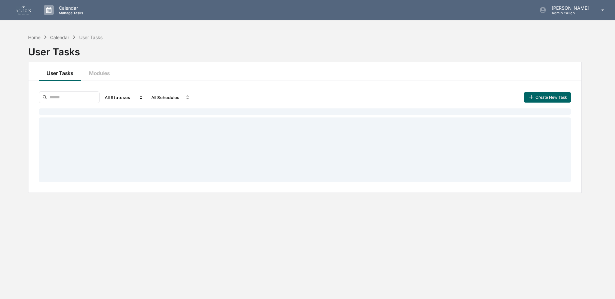 Image resolution: width=615 pixels, height=299 pixels. I want to click on div: All Schedules, so click(171, 97).